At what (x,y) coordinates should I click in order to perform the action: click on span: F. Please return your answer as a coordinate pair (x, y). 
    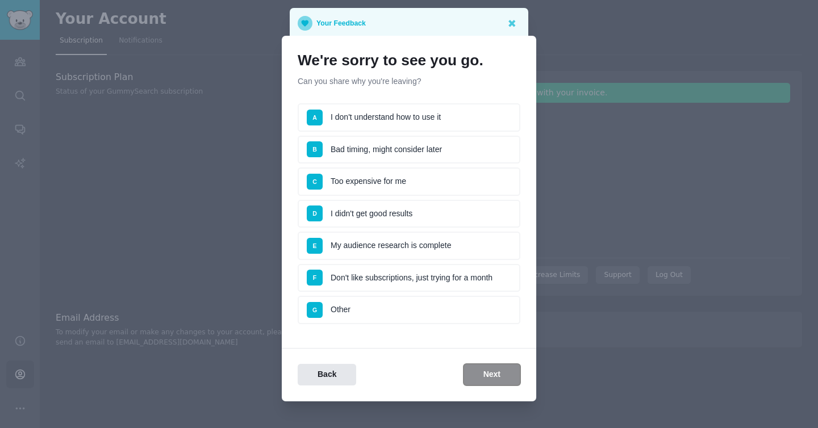
    Looking at the image, I should click on (315, 278).